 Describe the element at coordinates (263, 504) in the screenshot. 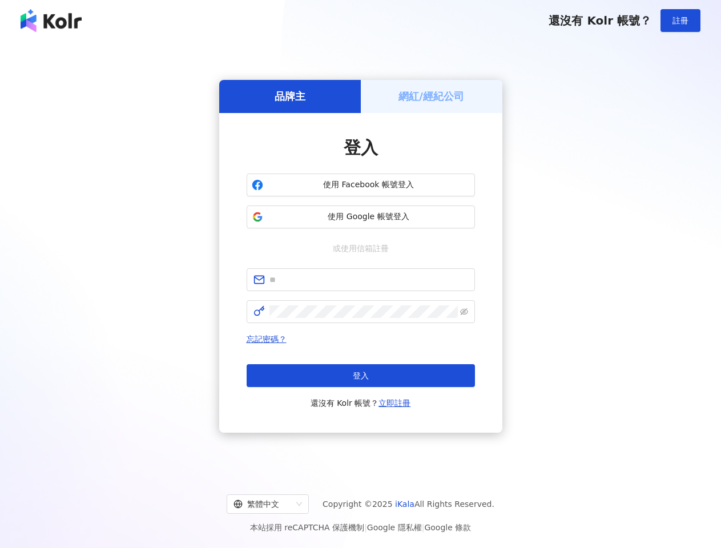

I see `div: 繁體中文` at that location.